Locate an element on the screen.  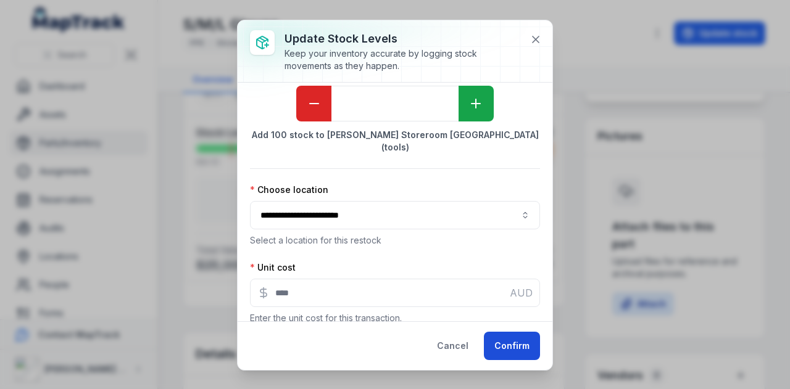
input: :r5q:-form-item-label is located at coordinates (395, 293).